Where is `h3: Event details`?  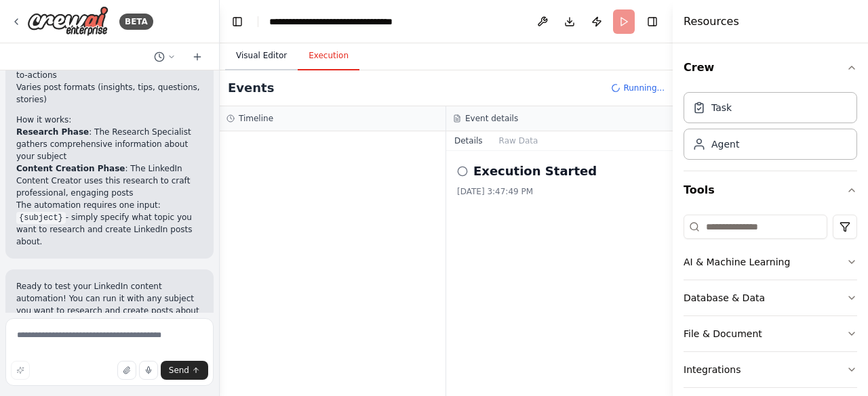 h3: Event details is located at coordinates (491, 119).